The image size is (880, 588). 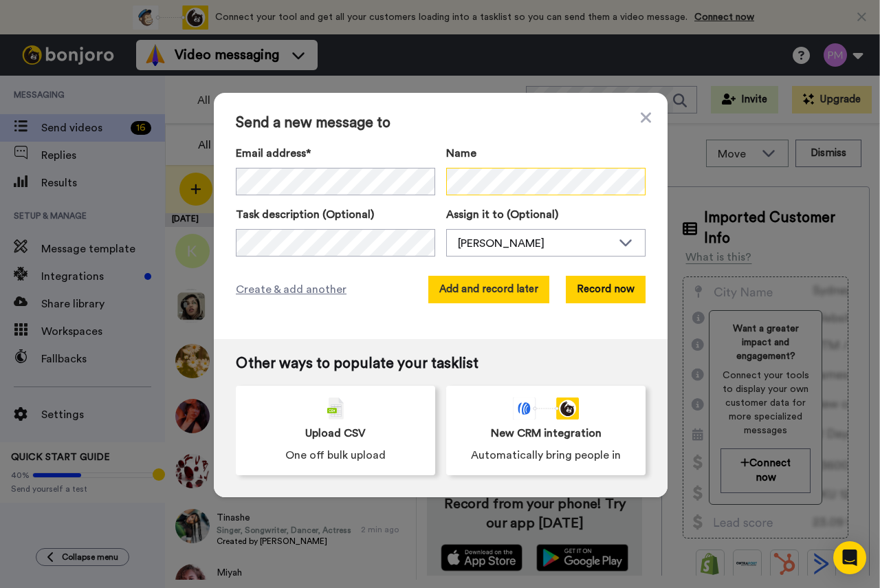 What do you see at coordinates (546, 433) in the screenshot?
I see `span: New CRM integration` at bounding box center [546, 433].